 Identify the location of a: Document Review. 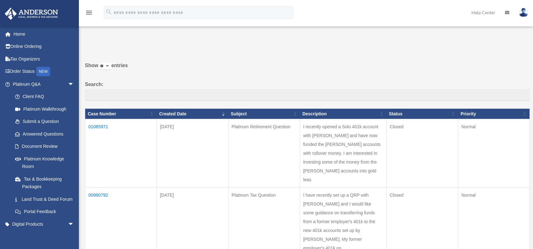
(45, 147).